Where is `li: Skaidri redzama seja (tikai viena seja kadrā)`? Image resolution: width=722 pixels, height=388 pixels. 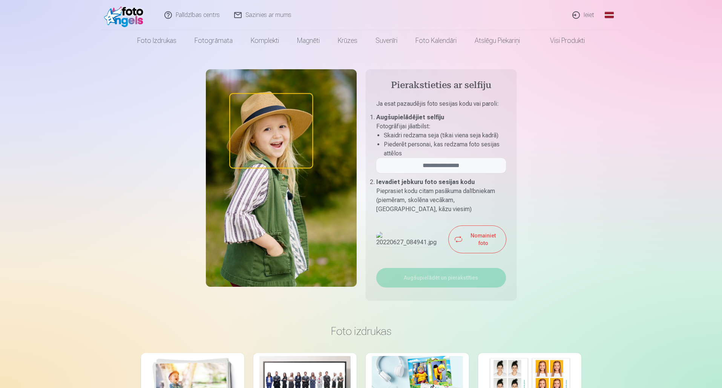 li: Skaidri redzama seja (tikai viena seja kadrā) is located at coordinates (445, 136).